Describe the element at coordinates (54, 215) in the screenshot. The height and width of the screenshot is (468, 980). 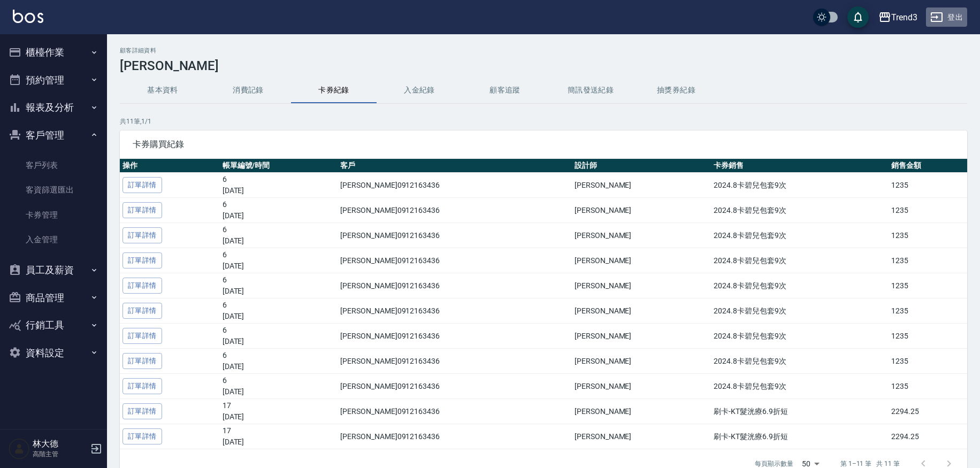
I see `a: 卡券管理` at that location.